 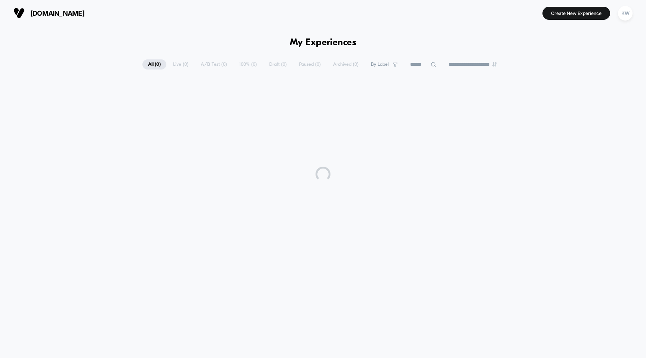 What do you see at coordinates (625, 13) in the screenshot?
I see `button: KW` at bounding box center [625, 13].